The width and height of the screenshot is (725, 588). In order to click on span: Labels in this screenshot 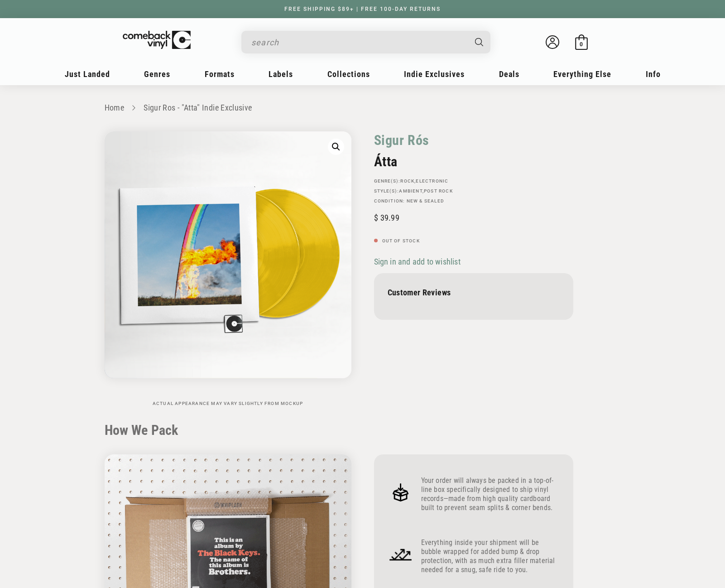, I will do `click(280, 74)`.